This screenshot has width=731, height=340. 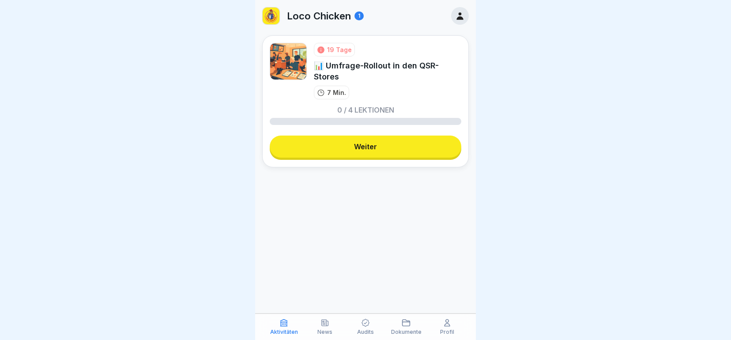 I want to click on div: 19 Tage, so click(x=339, y=49).